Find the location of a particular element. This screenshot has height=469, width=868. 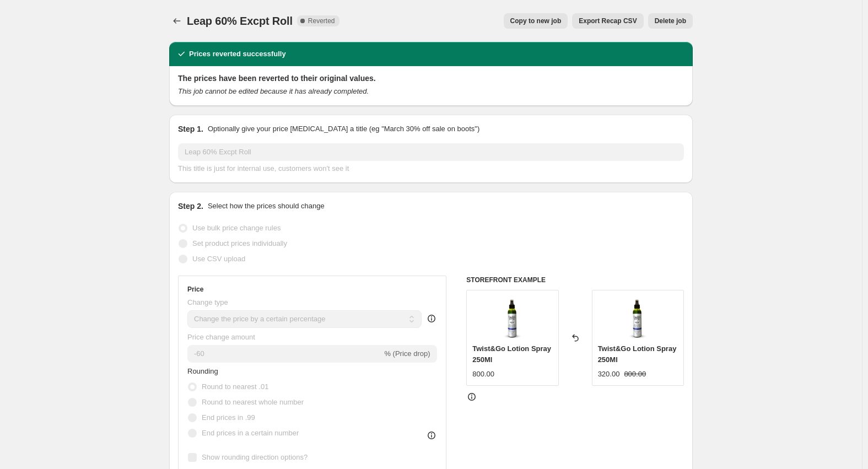

span: Round to nearest .01 is located at coordinates (235, 386).